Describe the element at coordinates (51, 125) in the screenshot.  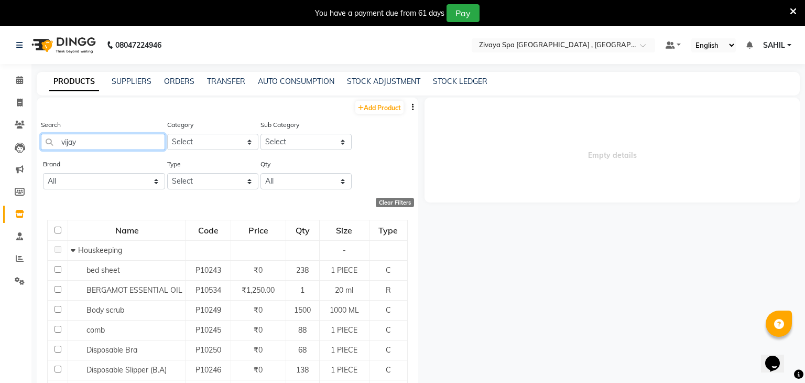
I see `label: Search` at that location.